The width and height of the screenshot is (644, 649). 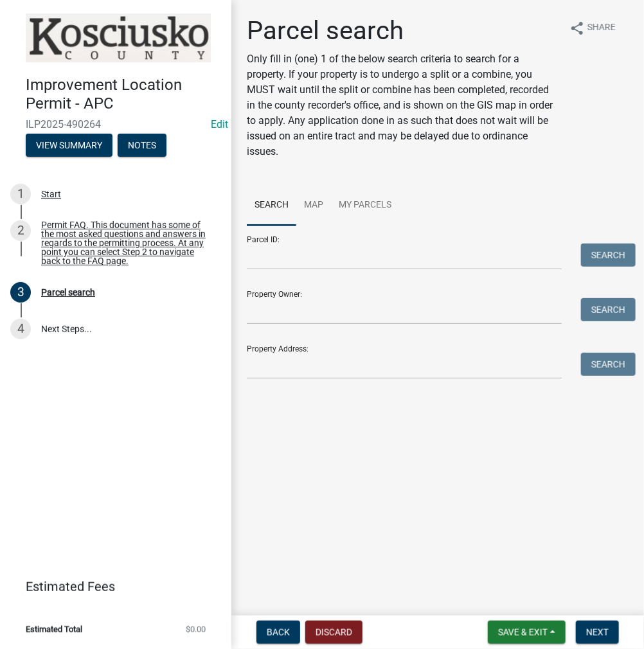 I want to click on button: Back, so click(x=278, y=633).